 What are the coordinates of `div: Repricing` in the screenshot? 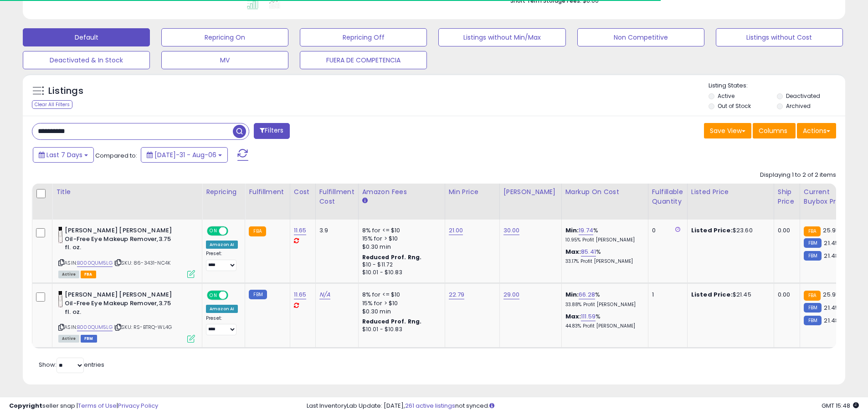 It's located at (223, 192).